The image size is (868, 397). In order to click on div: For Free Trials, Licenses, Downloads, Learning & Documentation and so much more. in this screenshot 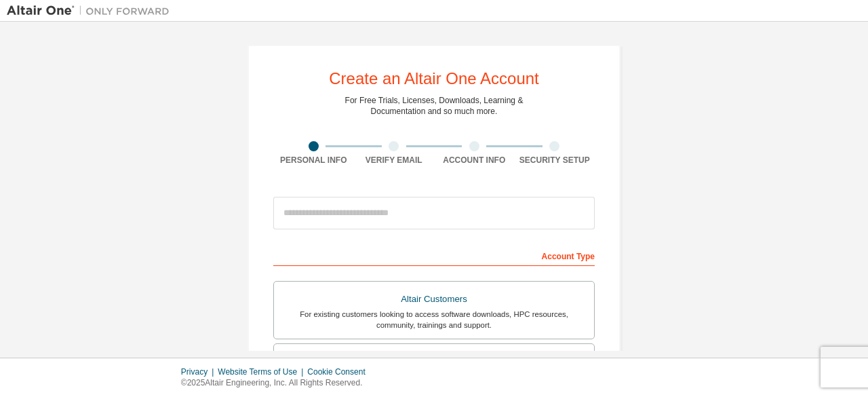, I will do `click(434, 106)`.